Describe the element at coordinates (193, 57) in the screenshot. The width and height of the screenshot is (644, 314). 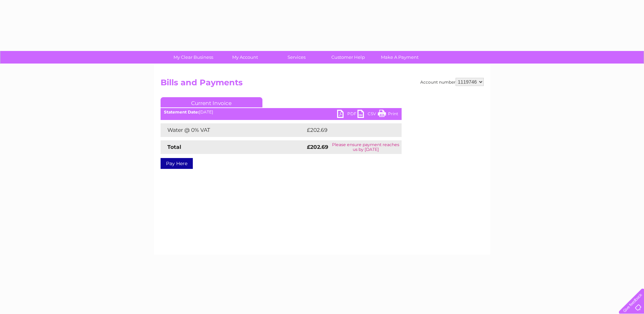
I see `a: My Clear Business` at that location.